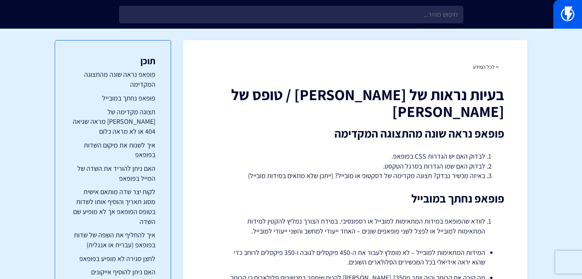  I want to click on a: לחצן סגירה לא מופיע בפופאפ, so click(113, 259).